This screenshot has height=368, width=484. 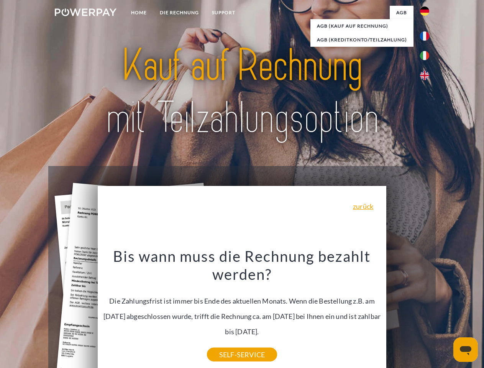 What do you see at coordinates (242, 92) in the screenshot?
I see `img: title-powerpay_de.svg` at bounding box center [242, 92].